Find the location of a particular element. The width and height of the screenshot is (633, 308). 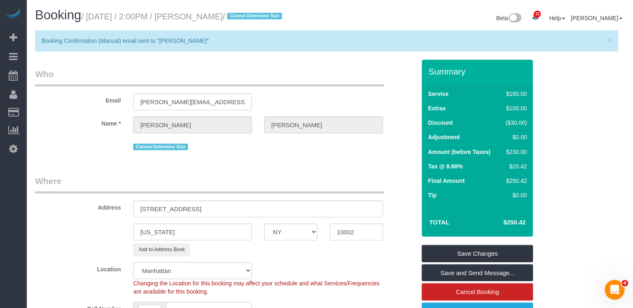

span: 4 is located at coordinates (625, 284).